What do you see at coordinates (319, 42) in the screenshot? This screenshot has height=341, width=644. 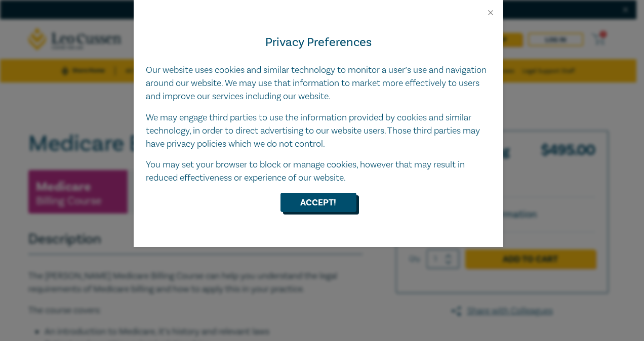 I see `h4: Privacy Preferences` at bounding box center [319, 42].